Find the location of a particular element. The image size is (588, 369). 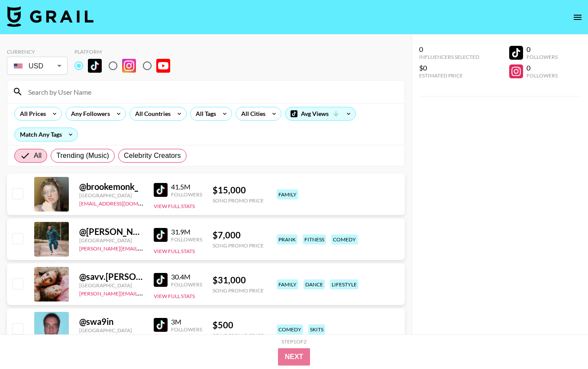

img: Instagram is located at coordinates (129, 66).